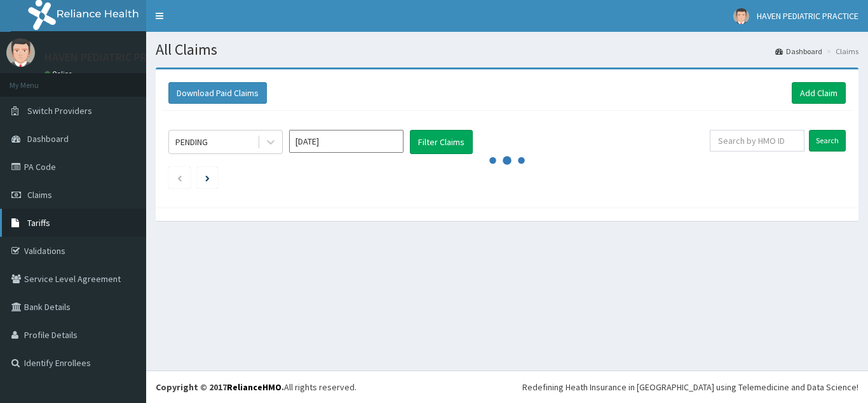 Image resolution: width=868 pixels, height=403 pixels. What do you see at coordinates (841, 51) in the screenshot?
I see `li: Claims` at bounding box center [841, 51].